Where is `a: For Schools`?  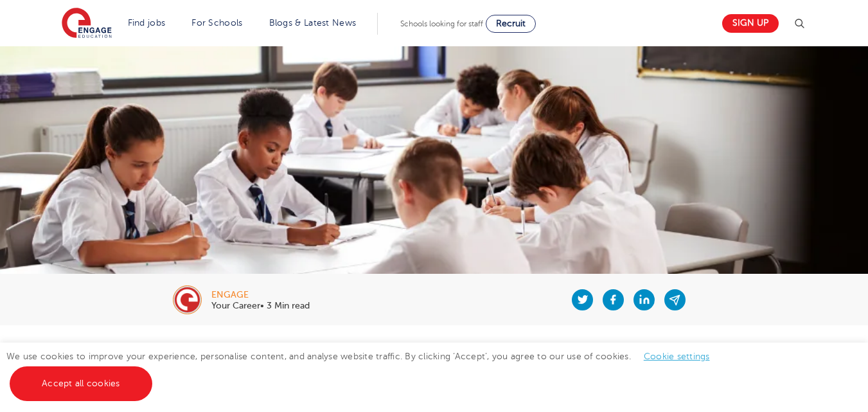 a: For Schools is located at coordinates (217, 23).